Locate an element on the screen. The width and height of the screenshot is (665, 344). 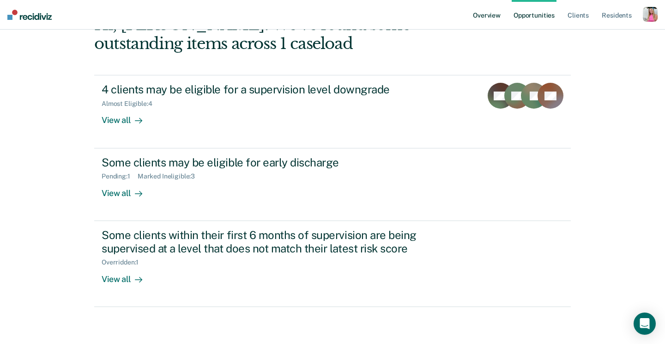
a: Some clients within their first 6 months of supervision are being supervised at a level that does... is located at coordinates (333, 264).